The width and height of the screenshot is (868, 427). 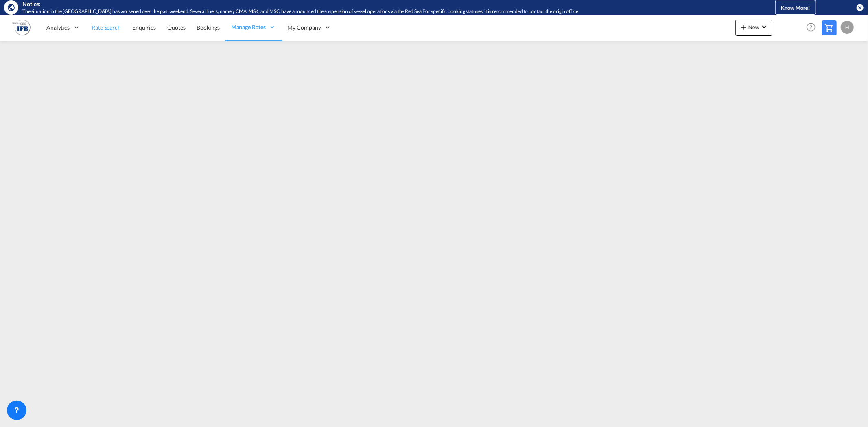 What do you see at coordinates (305, 28) in the screenshot?
I see `span: My Company` at bounding box center [305, 28].